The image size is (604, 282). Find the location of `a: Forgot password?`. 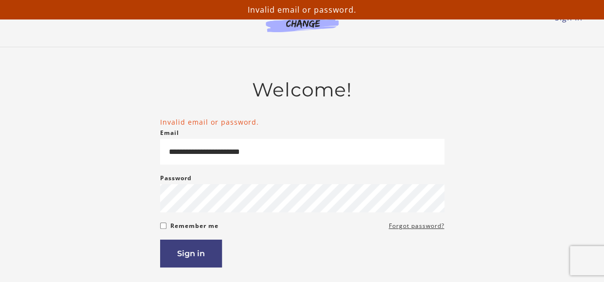

a: Forgot password? is located at coordinates (417, 226).